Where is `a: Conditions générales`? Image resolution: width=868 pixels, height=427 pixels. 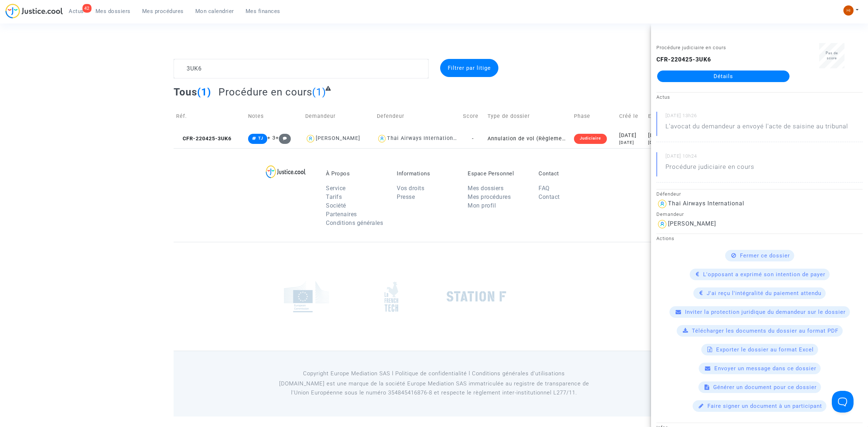 a: Conditions générales is located at coordinates (354, 223).